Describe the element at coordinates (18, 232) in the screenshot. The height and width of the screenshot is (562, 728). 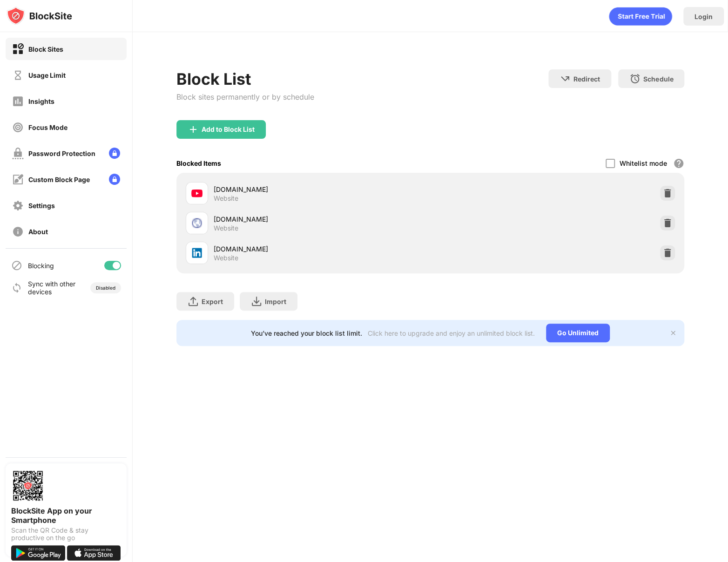
I see `img: about-off.svg` at that location.